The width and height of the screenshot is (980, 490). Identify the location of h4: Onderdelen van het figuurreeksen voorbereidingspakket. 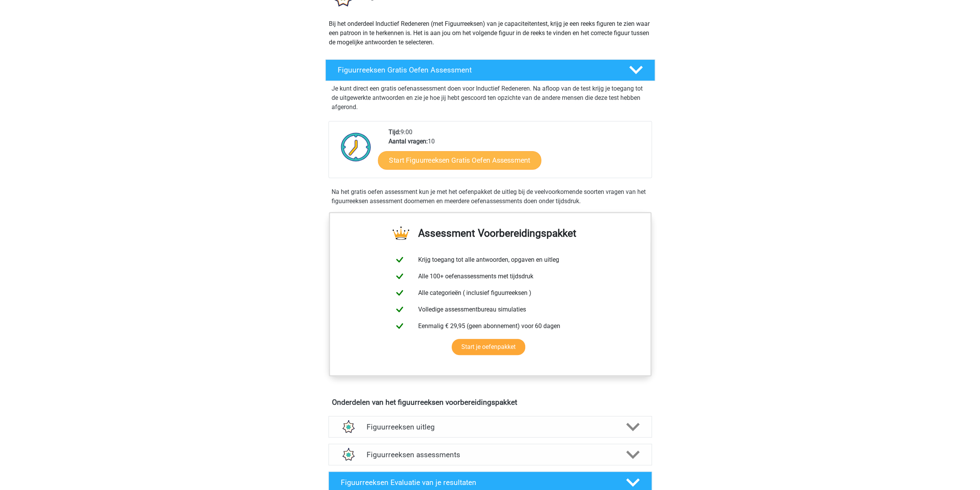
(490, 403).